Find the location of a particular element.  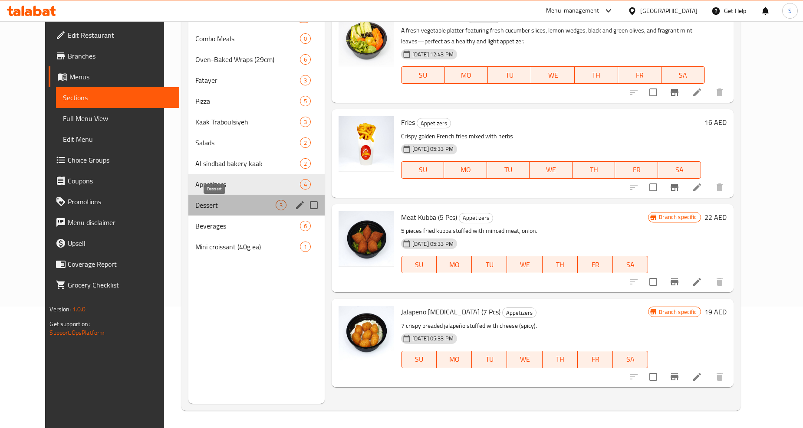

div: Oven-Baked Wraps (29cm)6 is located at coordinates (257, 59).